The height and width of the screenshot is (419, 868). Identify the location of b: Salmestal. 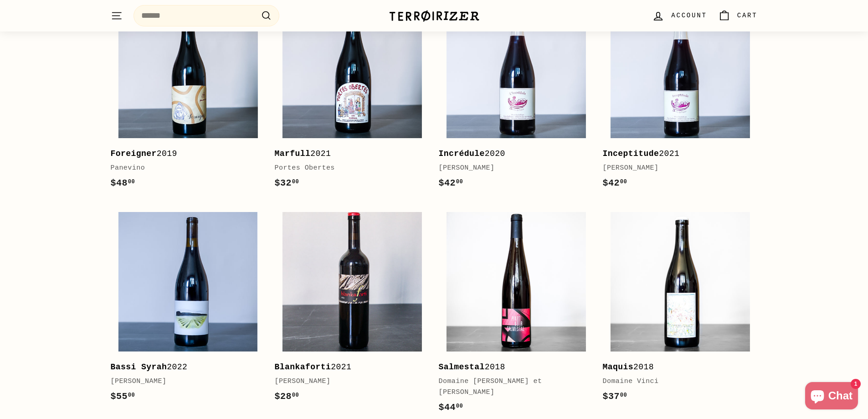
(462, 367).